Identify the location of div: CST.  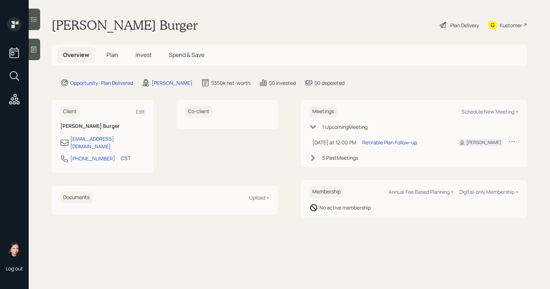
(126, 158).